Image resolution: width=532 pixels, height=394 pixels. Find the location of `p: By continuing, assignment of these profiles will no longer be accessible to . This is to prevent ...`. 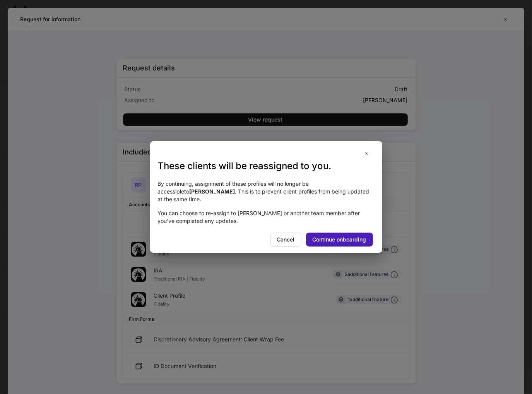

p: By continuing, assignment of these profiles will no longer be accessible to . This is to prevent ... is located at coordinates (266, 192).